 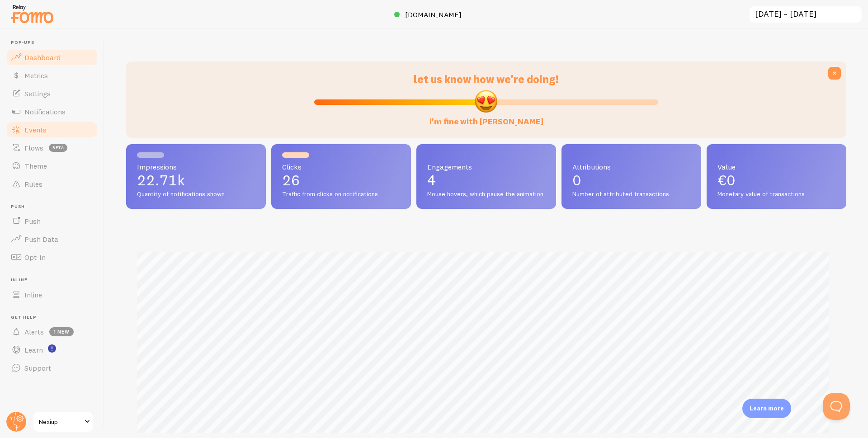 What do you see at coordinates (52, 94) in the screenshot?
I see `a: Settings` at bounding box center [52, 94].